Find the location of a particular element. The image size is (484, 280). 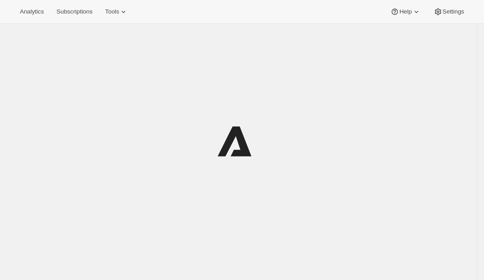

button: Subscriptions is located at coordinates (74, 12).